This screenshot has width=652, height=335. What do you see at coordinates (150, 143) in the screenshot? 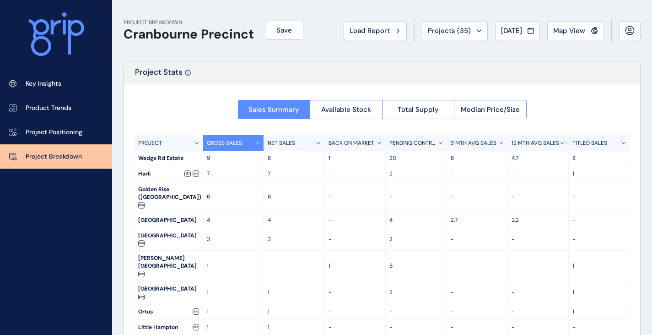
I see `p: PROJECT` at bounding box center [150, 143].